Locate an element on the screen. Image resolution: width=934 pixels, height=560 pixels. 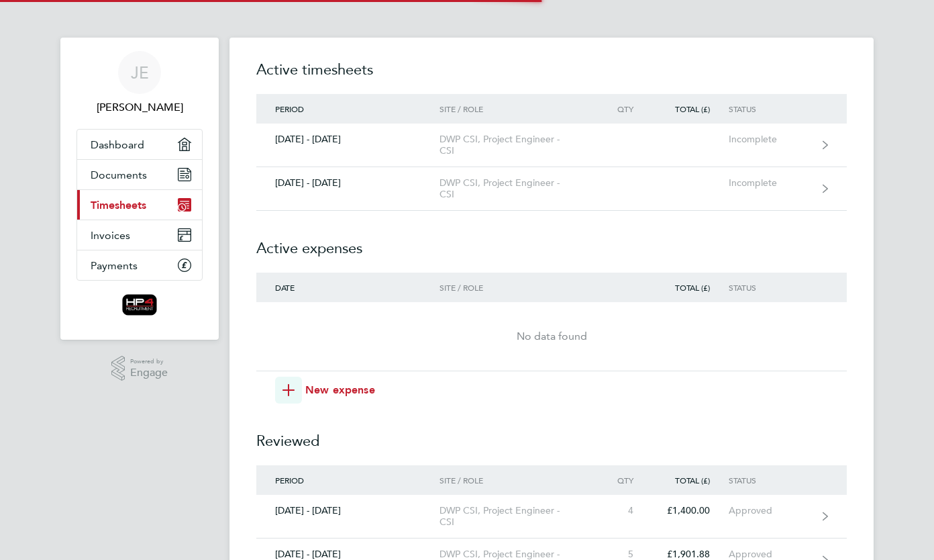
span: New expense is located at coordinates (341, 390).